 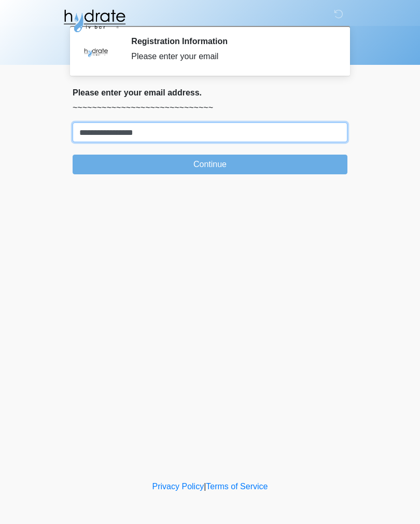 I want to click on a: Terms of Service, so click(x=237, y=486).